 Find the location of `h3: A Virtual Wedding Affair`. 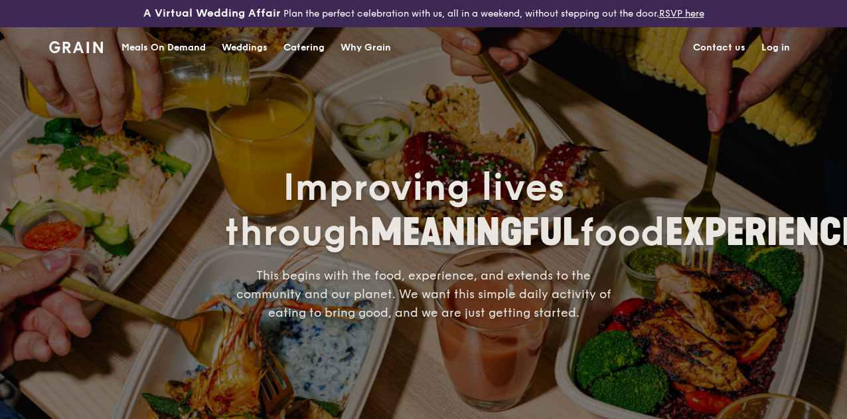

h3: A Virtual Wedding Affair is located at coordinates (212, 13).